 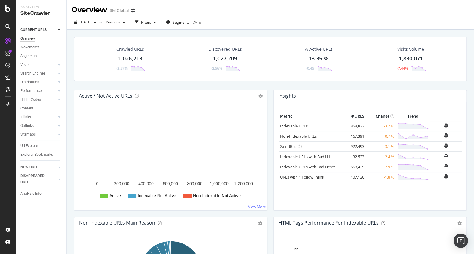 What do you see at coordinates (41, 155) in the screenshot?
I see `a: Explorer Bookmarks` at bounding box center [41, 155].